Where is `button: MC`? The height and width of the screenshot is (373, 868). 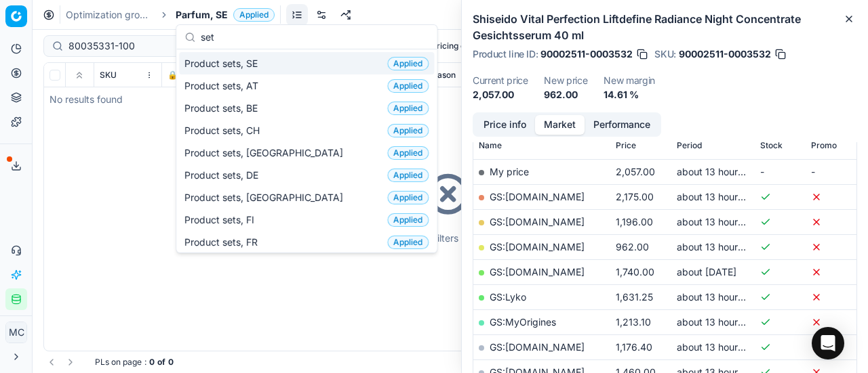 button: MC is located at coordinates (16, 333).